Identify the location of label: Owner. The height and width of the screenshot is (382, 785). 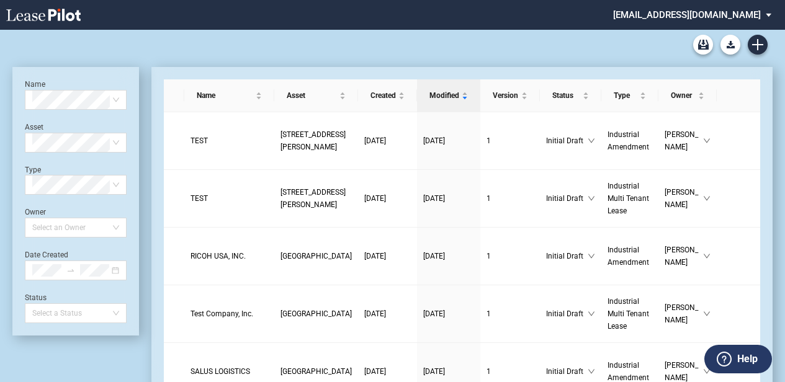
(35, 212).